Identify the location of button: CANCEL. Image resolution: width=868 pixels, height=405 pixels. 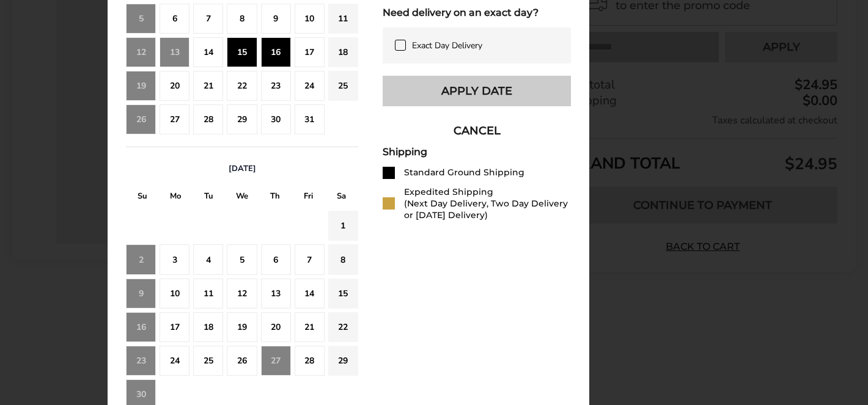
(477, 131).